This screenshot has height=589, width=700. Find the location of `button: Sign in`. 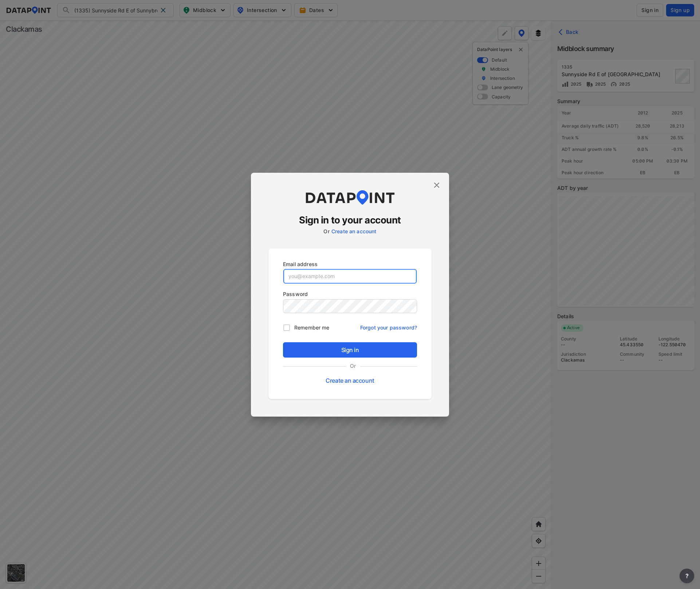

button: Sign in is located at coordinates (350, 350).